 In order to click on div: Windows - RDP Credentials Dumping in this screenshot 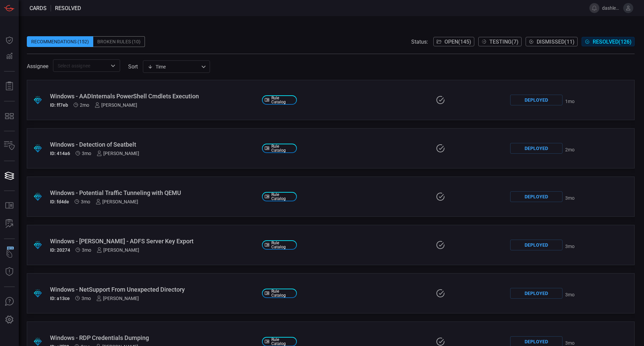, I will do `click(153, 338)`.